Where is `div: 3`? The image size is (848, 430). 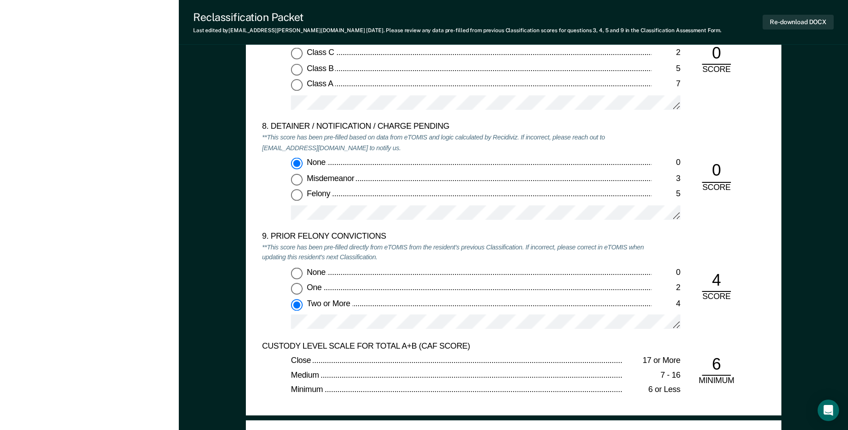
div: 3 is located at coordinates (665, 179).